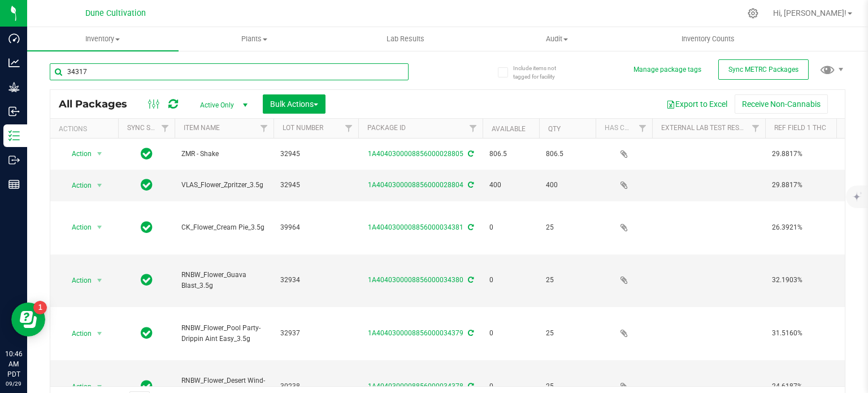 The image size is (868, 393). What do you see at coordinates (557, 39) in the screenshot?
I see `span: Audit` at bounding box center [557, 39].